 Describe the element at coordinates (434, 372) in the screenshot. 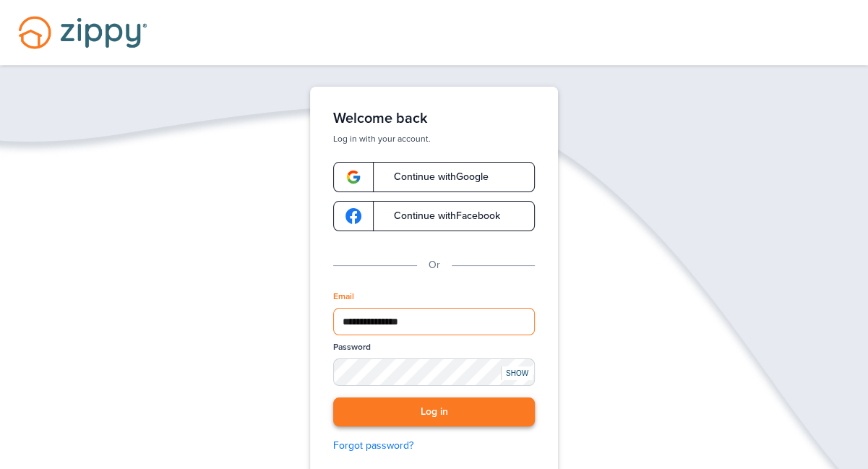

I see `input: Password` at that location.